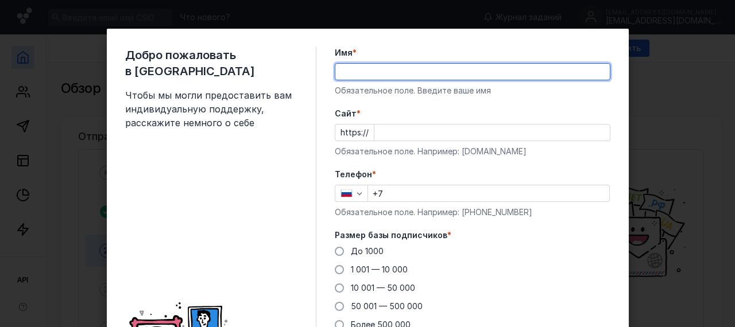 This screenshot has width=735, height=327. Describe the element at coordinates (367, 251) in the screenshot. I see `span: До 1000` at that location.